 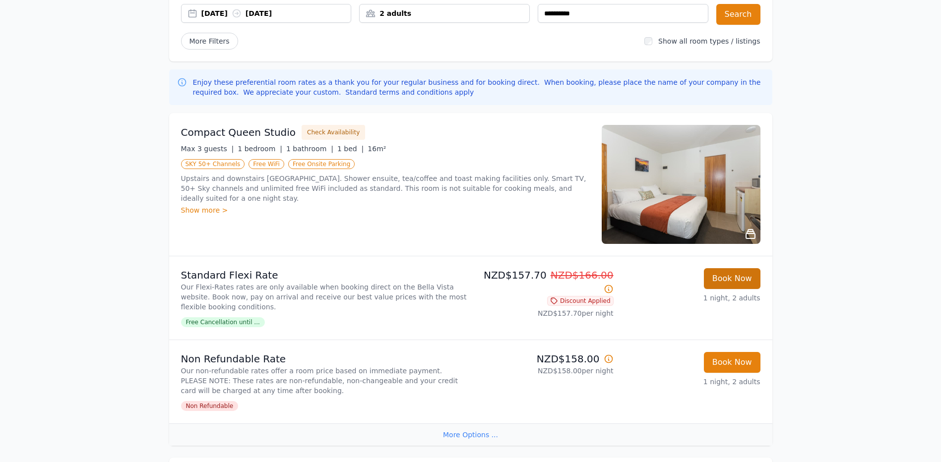 I want to click on div: More Options ..., so click(x=471, y=435).